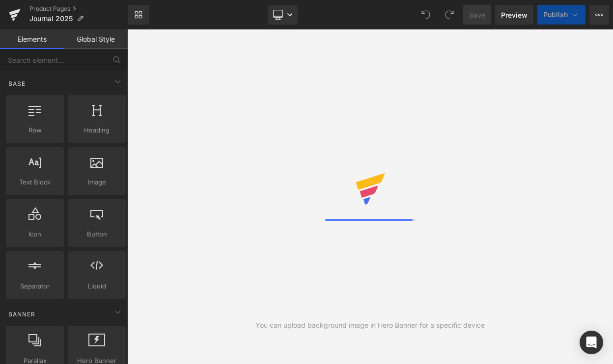  Describe the element at coordinates (97, 182) in the screenshot. I see `span: Image` at that location.